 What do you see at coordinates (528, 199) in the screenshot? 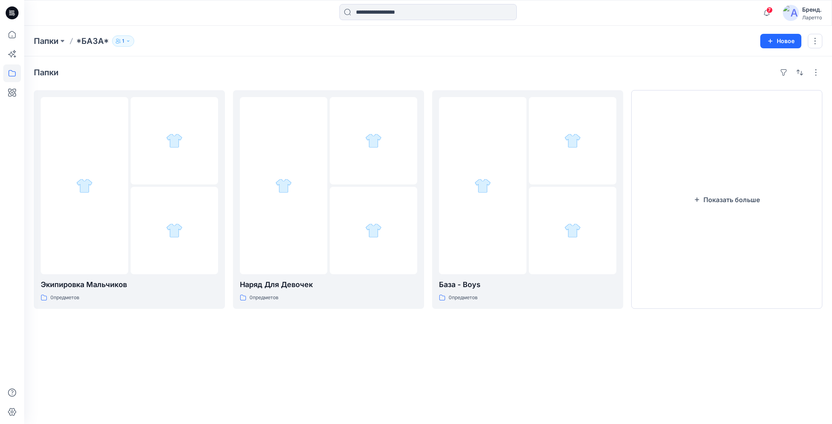
I see `a: папка 1папка 2папка 3База - Boys0предметов` at bounding box center [528, 199].